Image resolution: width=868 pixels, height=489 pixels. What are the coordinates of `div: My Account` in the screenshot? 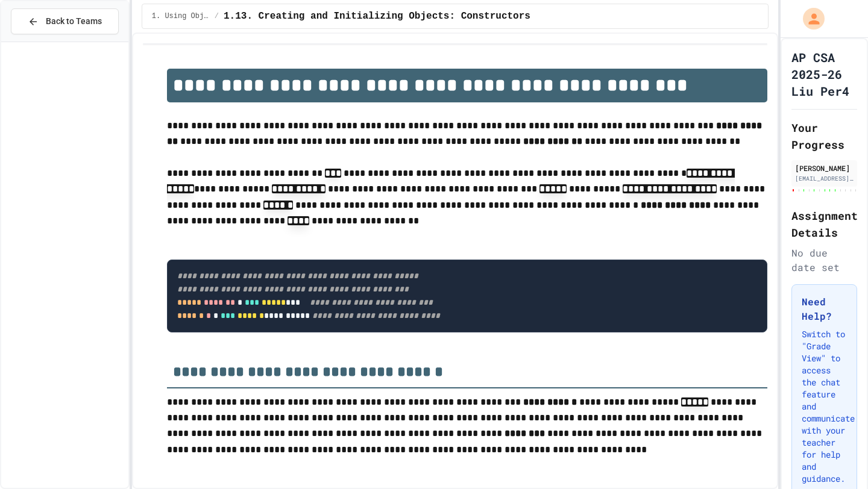 It's located at (809, 18).